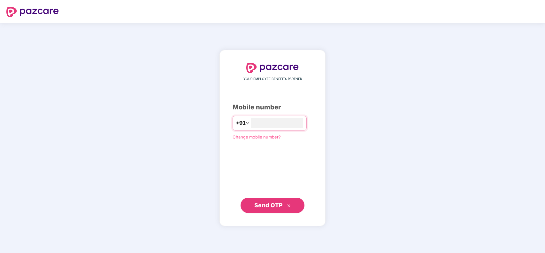  What do you see at coordinates (257, 137) in the screenshot?
I see `a: Change mobile number?` at bounding box center [257, 137].